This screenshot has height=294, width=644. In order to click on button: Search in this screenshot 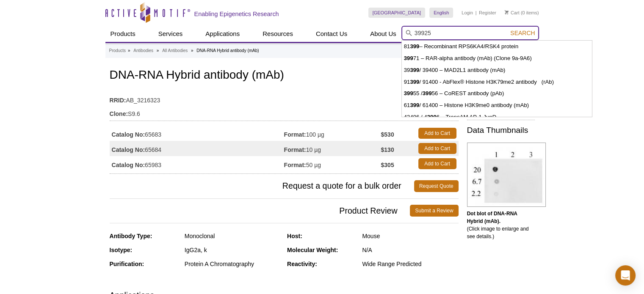, I will do `click(522, 33)`.